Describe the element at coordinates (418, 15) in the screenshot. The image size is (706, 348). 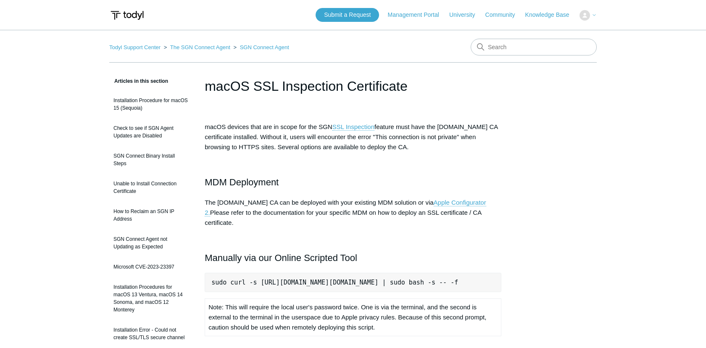
I see `a: Management Portal` at that location.